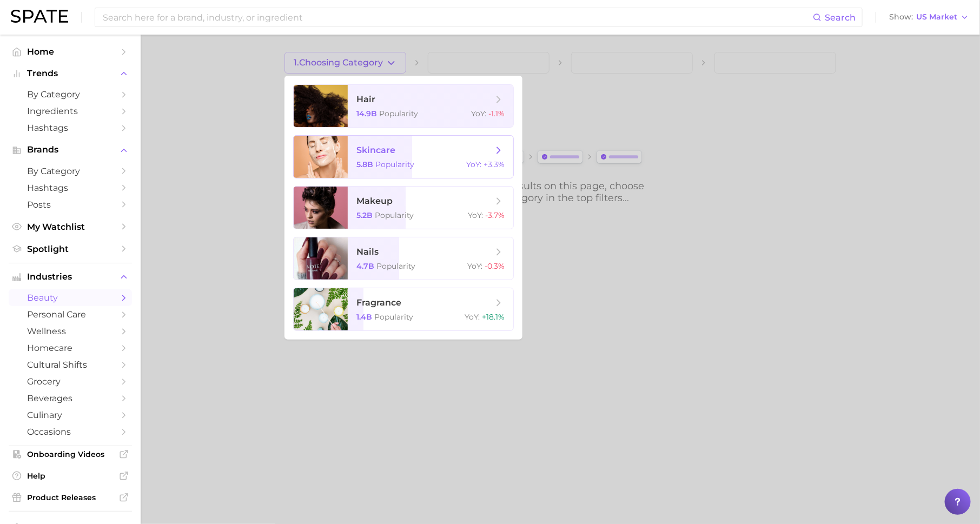  Describe the element at coordinates (70, 314) in the screenshot. I see `a: personal care` at that location.